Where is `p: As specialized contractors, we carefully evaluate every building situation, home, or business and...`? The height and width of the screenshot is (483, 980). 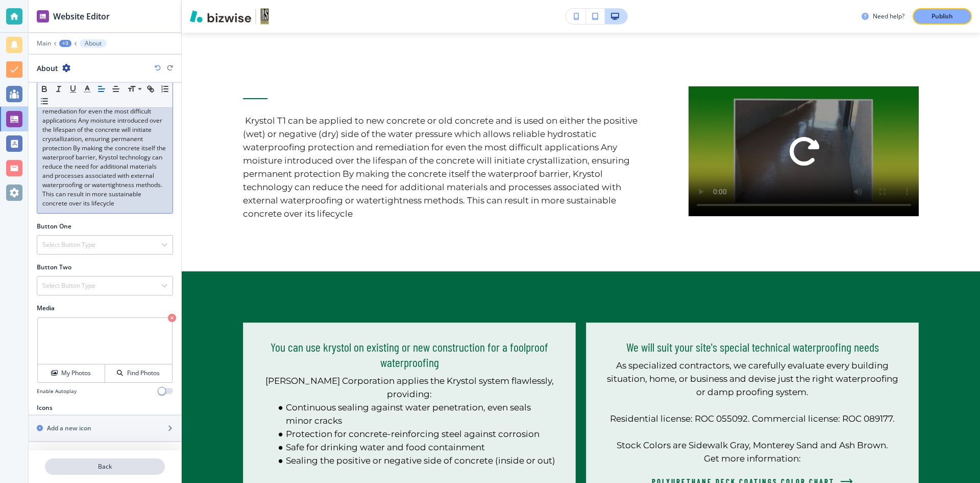 p: As specialized contractors, we carefully evaluate every building situation, home, or business and... is located at coordinates (752, 378).